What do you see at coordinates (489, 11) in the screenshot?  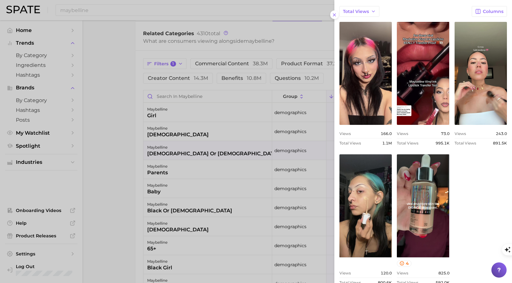 I see `button: Columns` at bounding box center [489, 11].